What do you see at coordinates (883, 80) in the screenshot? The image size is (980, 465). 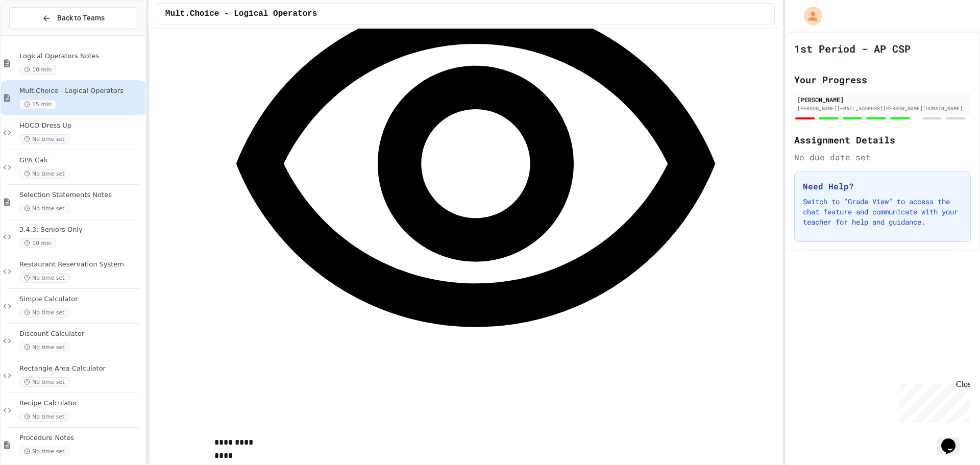 I see `h2: Your Progress` at bounding box center [883, 80].